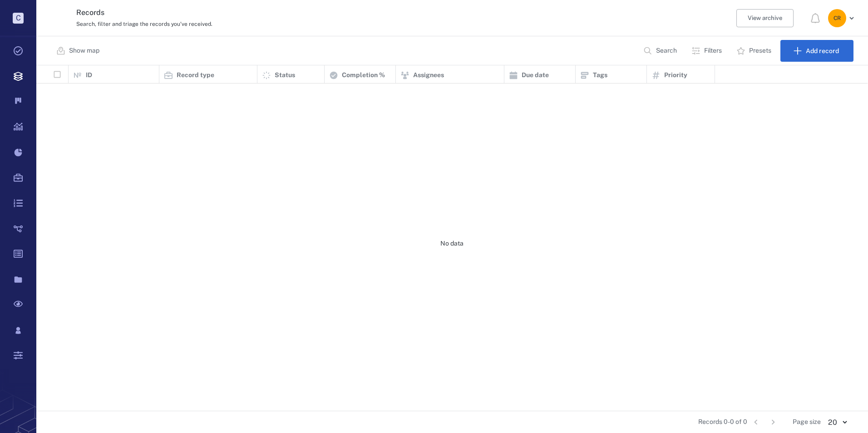 This screenshot has height=433, width=868. What do you see at coordinates (84, 51) in the screenshot?
I see `p: Show map` at bounding box center [84, 51].